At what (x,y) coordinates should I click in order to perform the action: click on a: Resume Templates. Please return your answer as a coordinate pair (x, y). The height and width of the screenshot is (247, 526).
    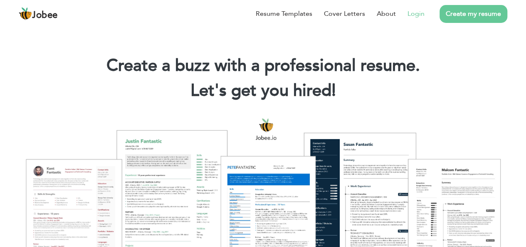
    Looking at the image, I should click on (284, 14).